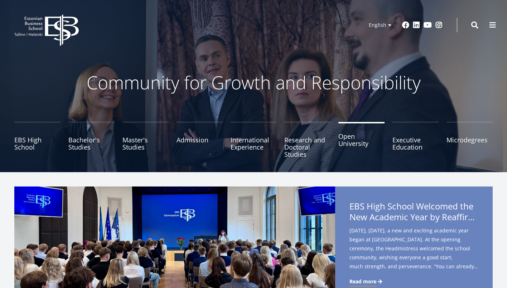 The image size is (507, 288). I want to click on a: Master's Studies, so click(145, 140).